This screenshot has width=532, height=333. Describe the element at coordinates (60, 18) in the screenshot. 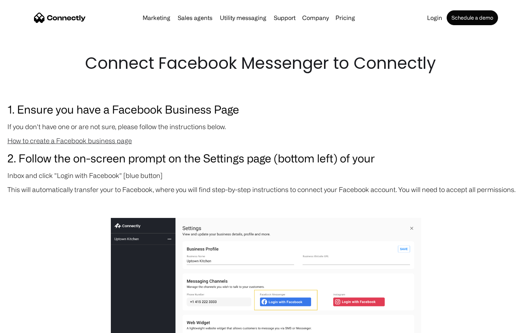

I see `a: home` at that location.